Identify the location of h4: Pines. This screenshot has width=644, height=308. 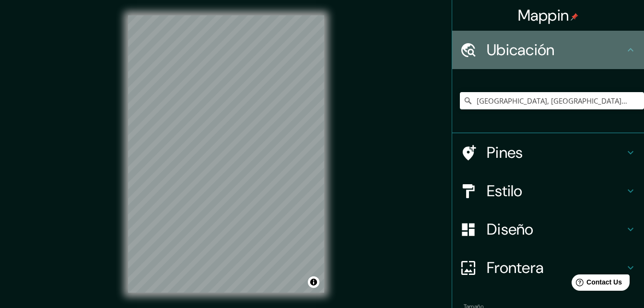
(555, 153).